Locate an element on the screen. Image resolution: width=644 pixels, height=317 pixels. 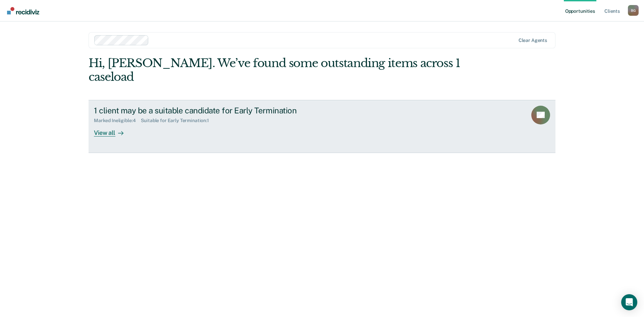
div: Open Intercom Messenger is located at coordinates (629, 302).